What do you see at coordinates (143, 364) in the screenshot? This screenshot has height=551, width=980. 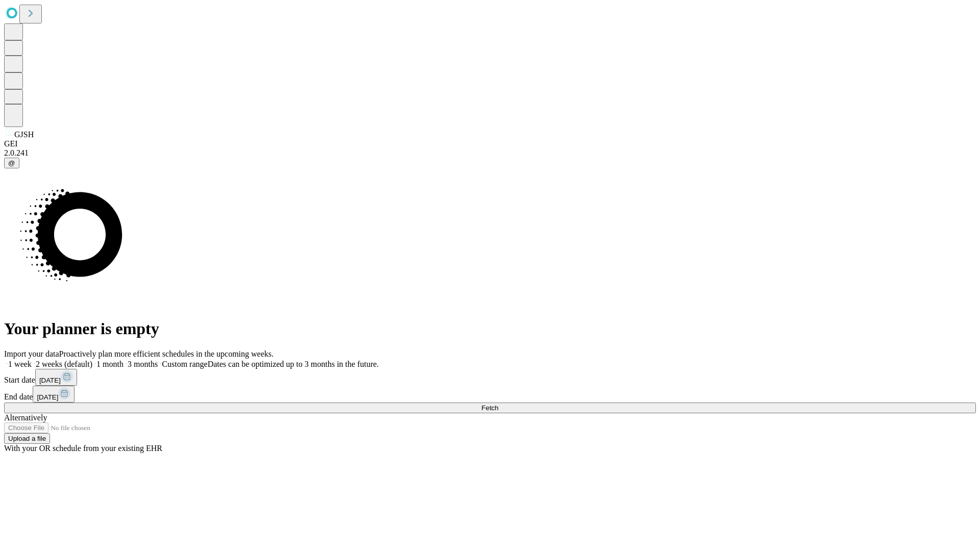 I see `span: 3 months` at bounding box center [143, 364].